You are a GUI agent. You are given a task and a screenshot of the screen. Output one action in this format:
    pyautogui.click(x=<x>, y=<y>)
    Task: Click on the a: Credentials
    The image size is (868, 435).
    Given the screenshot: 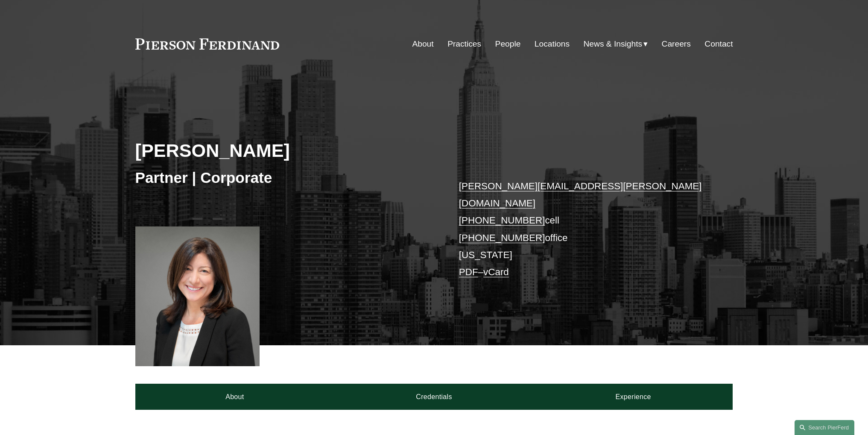 What is the action you would take?
    pyautogui.click(x=434, y=396)
    